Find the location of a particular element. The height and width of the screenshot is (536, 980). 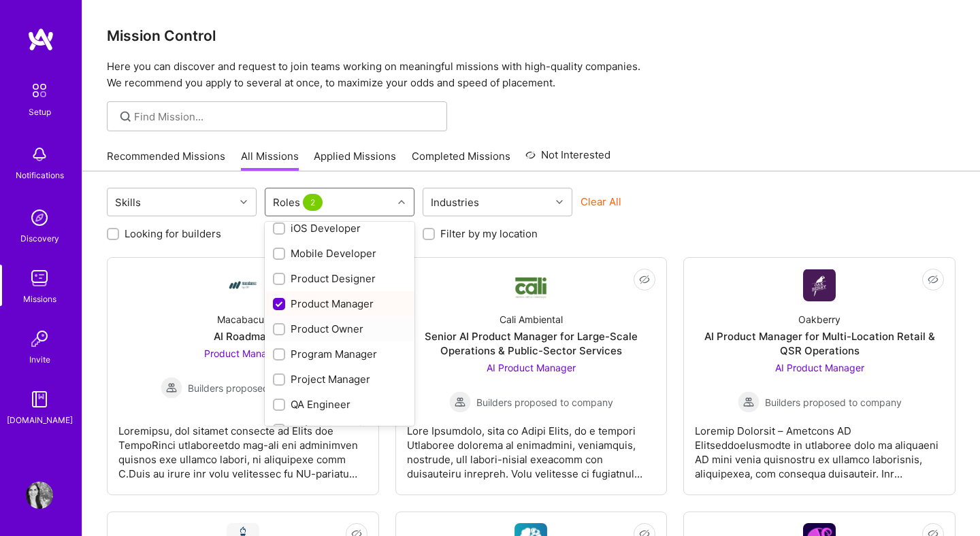

img: User Avatar is located at coordinates (39, 495).